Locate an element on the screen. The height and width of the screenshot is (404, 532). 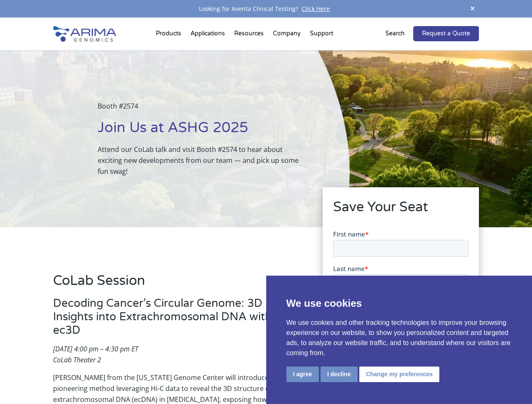
h2: Save Your Seat is located at coordinates (400, 210).